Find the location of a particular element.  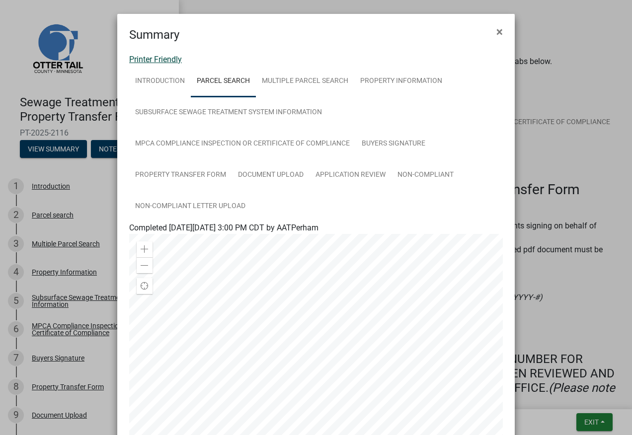

a: MPCA Compliance Inspection or Certificate of Compliance is located at coordinates (242, 144).